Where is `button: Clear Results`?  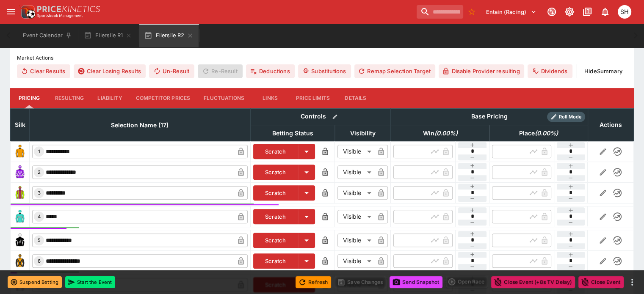
button: Clear Results is located at coordinates (43, 71).